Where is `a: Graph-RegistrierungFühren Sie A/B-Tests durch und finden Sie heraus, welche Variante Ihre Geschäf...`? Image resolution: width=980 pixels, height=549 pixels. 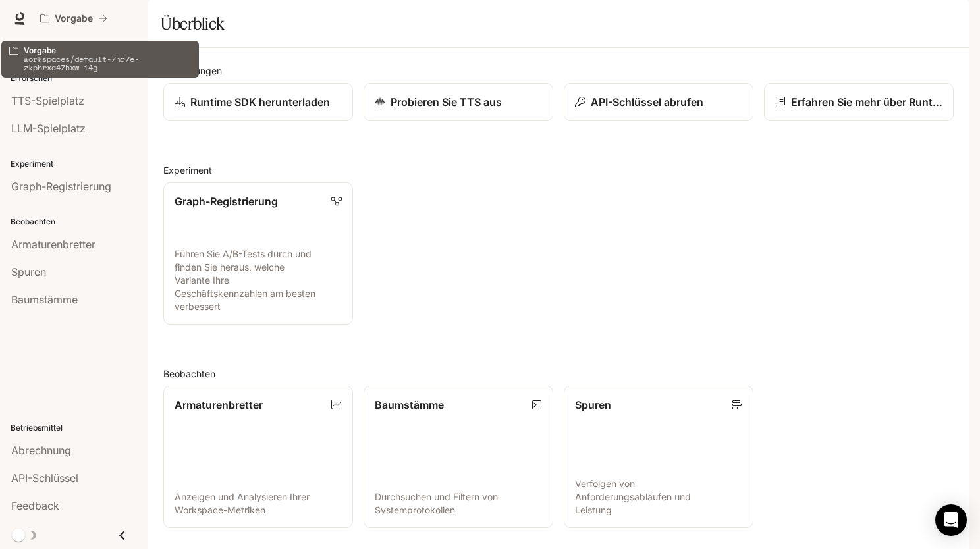
a: Graph-RegistrierungFühren Sie A/B-Tests durch und finden Sie heraus, welche Variante Ihre Geschäf... is located at coordinates (258, 253).